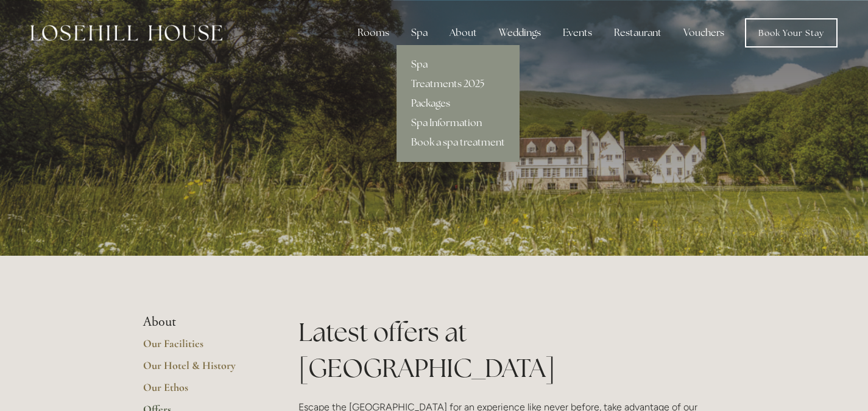 This screenshot has height=411, width=868. Describe the element at coordinates (201, 391) in the screenshot. I see `a: Our Ethos` at that location.